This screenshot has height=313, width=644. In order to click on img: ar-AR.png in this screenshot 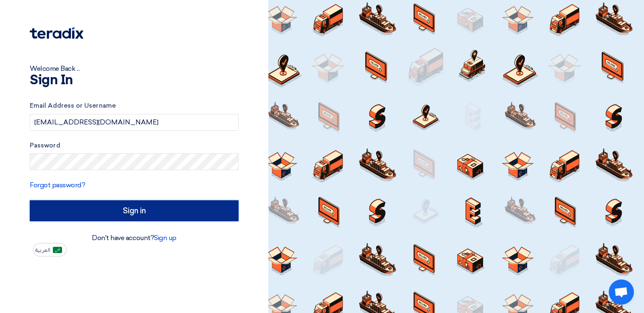, I will do `click(58, 250)`.